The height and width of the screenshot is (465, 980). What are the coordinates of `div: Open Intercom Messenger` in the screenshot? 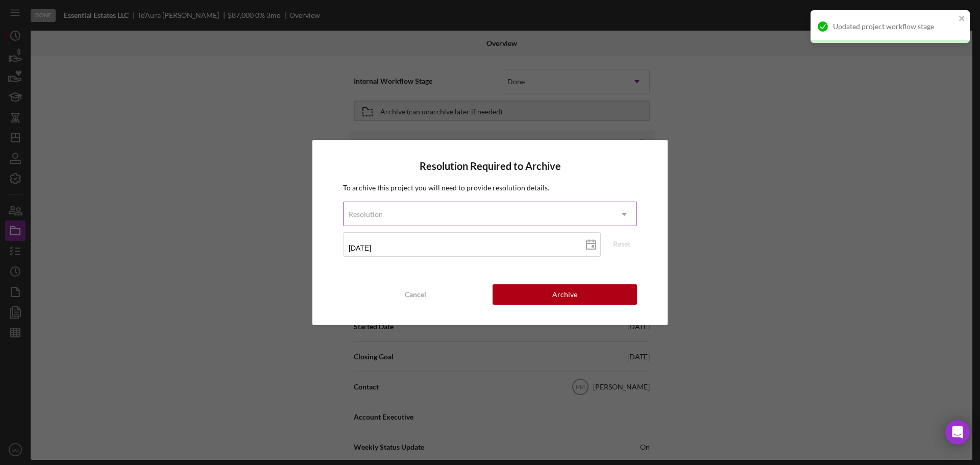 It's located at (958, 432).